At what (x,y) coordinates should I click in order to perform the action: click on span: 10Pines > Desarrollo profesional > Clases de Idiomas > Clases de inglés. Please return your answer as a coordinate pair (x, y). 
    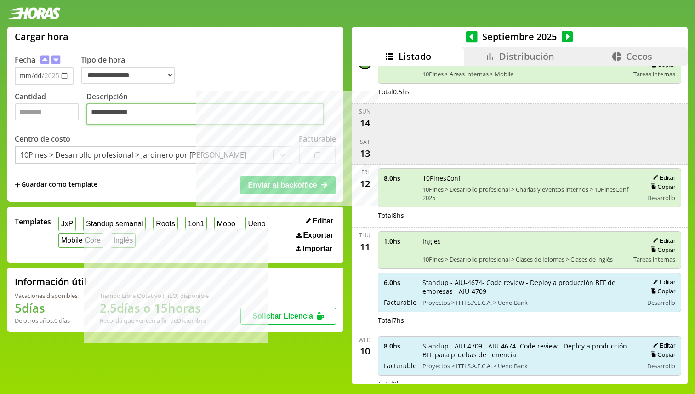
    Looking at the image, I should click on (525, 259).